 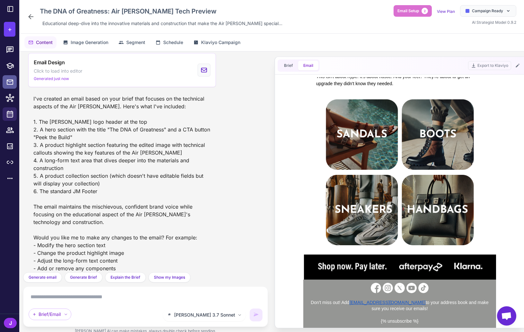 What do you see at coordinates (126, 211) in the screenshot?
I see `table: YouTube icon` at bounding box center [126, 211].